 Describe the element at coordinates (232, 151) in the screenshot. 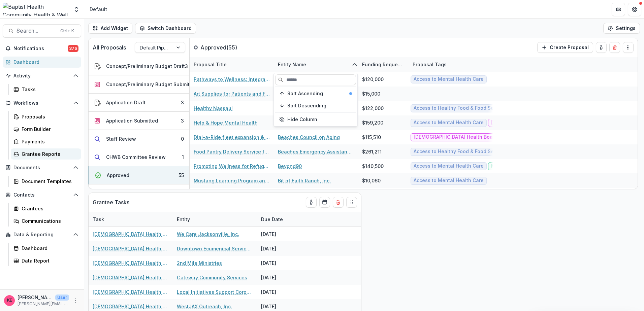

I see `a: Food Pantry Delivery Service for Seniors` at that location.